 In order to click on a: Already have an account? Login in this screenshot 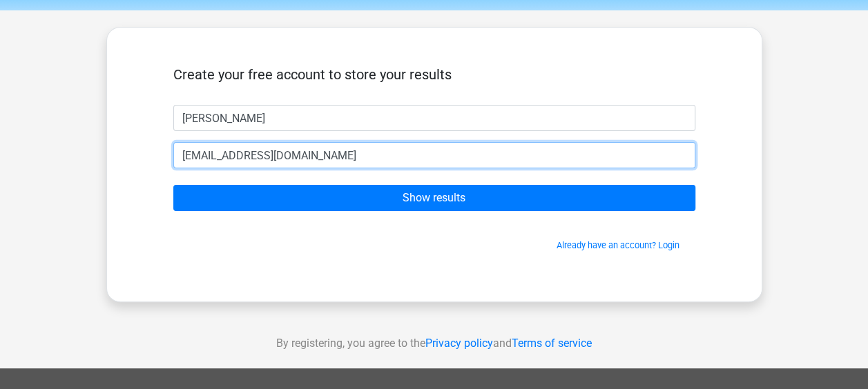, I will do `click(618, 245)`.